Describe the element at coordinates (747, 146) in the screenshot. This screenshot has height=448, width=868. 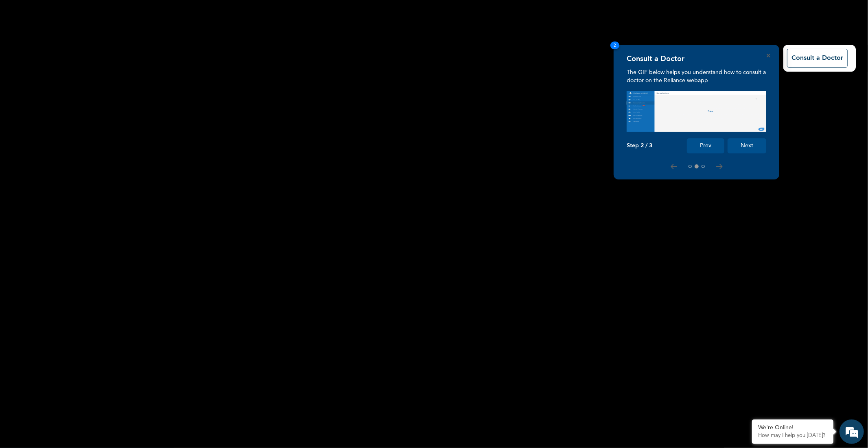
I see `button: Next` at that location.